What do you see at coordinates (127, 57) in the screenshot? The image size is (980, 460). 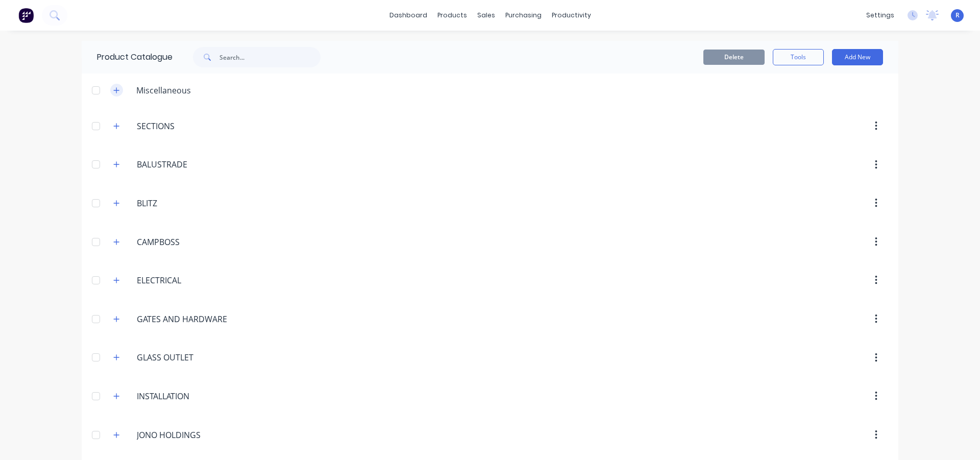 I see `div: Product Catalogue` at bounding box center [127, 57].